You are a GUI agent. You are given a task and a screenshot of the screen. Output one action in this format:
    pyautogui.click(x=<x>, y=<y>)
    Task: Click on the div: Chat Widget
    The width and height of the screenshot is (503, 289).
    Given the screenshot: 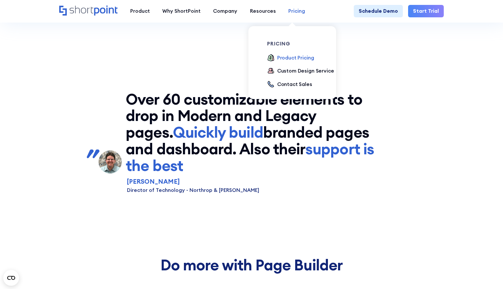 What is the action you would take?
    pyautogui.click(x=486, y=273)
    